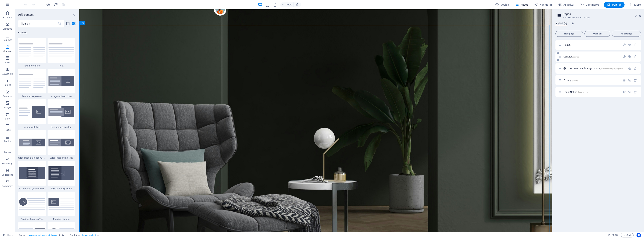  What do you see at coordinates (572, 57) in the screenshot?
I see `span: Contact` at bounding box center [572, 57].